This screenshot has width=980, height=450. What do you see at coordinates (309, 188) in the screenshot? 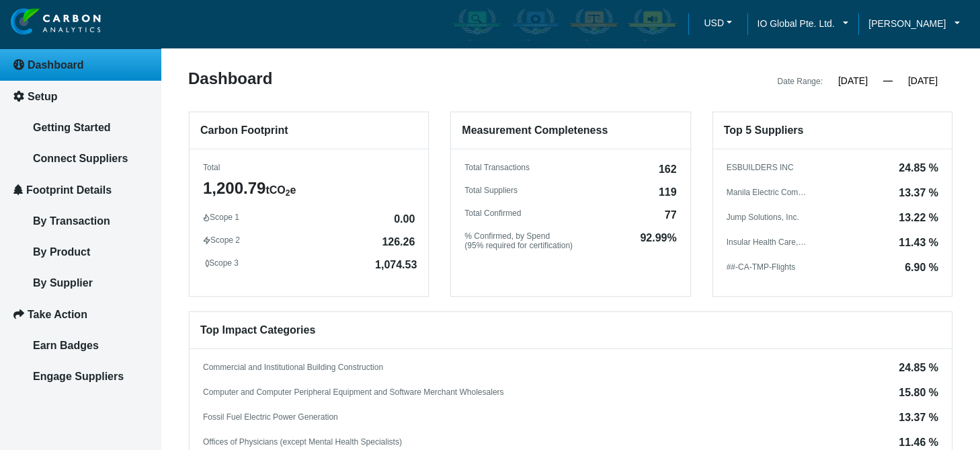
I see `div: 1,200.79` at bounding box center [309, 188].